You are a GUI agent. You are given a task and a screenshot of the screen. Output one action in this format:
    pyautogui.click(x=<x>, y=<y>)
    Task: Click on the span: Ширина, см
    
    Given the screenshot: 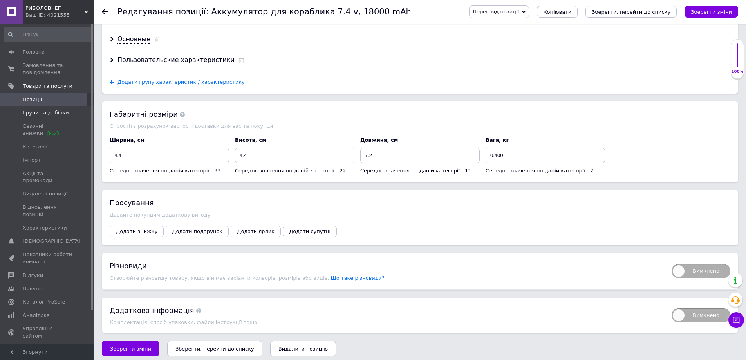 What is the action you would take?
    pyautogui.click(x=127, y=140)
    